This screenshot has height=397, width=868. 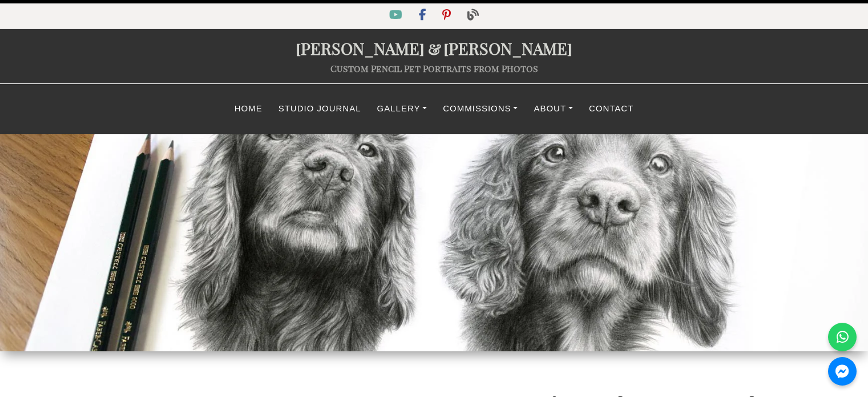 What do you see at coordinates (842, 337) in the screenshot?
I see `a: WhatsApp` at bounding box center [842, 337].